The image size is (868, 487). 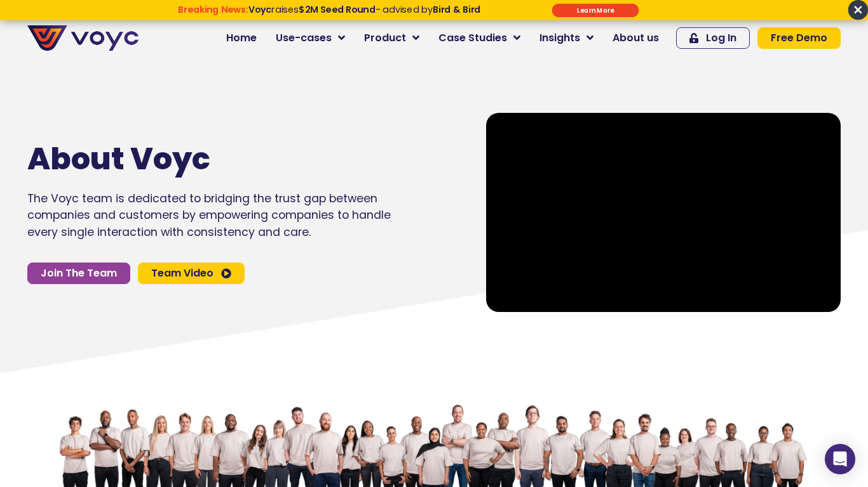 What do you see at coordinates (309, 39) in the screenshot?
I see `a: Use-cases` at bounding box center [309, 39].